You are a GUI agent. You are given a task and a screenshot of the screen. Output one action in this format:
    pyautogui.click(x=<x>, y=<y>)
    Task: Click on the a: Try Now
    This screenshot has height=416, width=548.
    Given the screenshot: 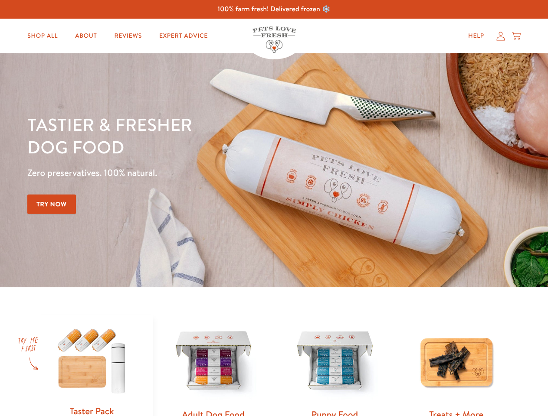 What is the action you would take?
    pyautogui.click(x=52, y=204)
    